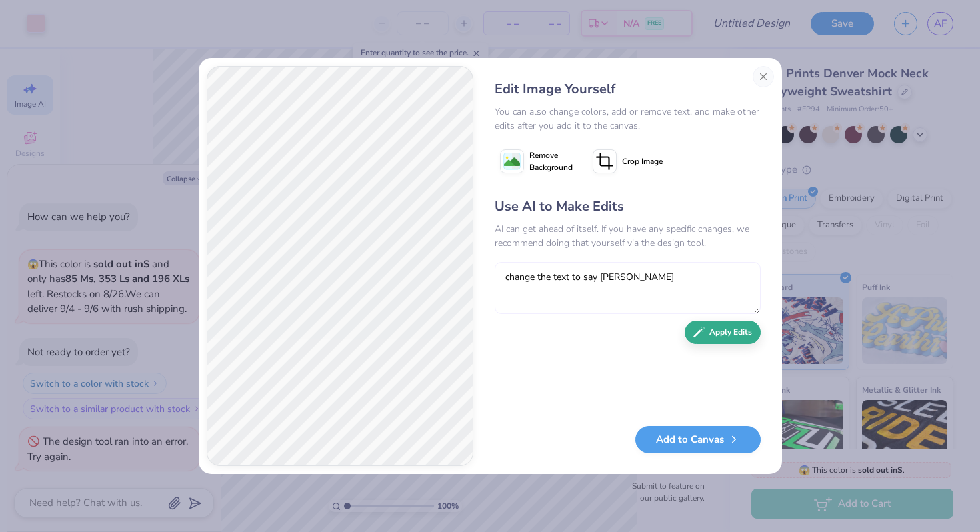  I want to click on span: Crop Image, so click(642, 162).